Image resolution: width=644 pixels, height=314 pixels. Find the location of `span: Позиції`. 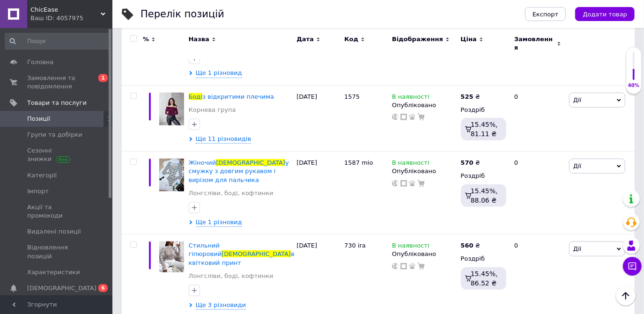

span: Позиції is located at coordinates (39, 119).